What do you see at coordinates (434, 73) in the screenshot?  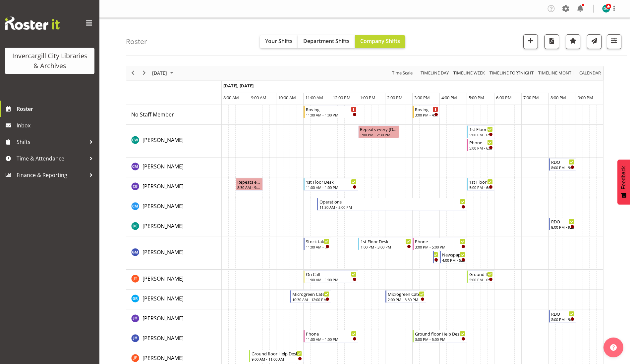 I see `span: Timeline Day` at bounding box center [434, 73].